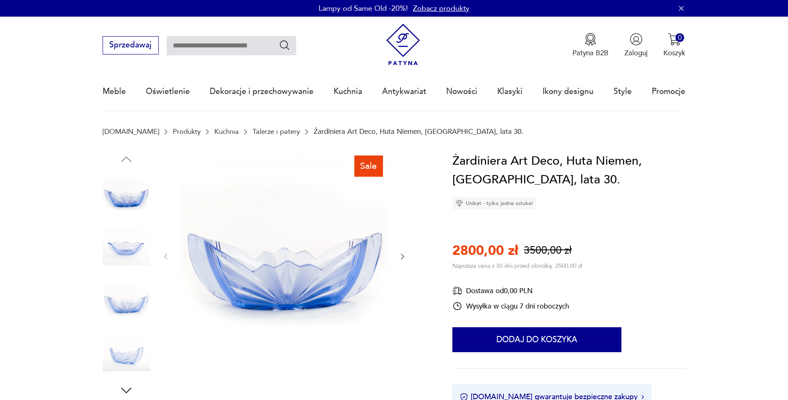 The height and width of the screenshot is (400, 788). Describe the element at coordinates (636, 53) in the screenshot. I see `p: Zaloguj` at that location.